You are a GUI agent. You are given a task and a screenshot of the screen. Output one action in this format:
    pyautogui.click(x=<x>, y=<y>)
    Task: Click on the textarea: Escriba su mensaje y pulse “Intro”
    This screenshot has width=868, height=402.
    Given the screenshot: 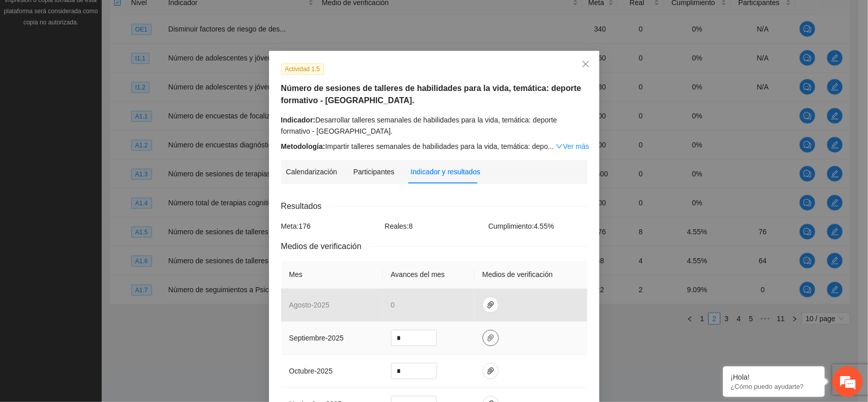 What is the action you would take?
    pyautogui.click(x=99, y=295)
    